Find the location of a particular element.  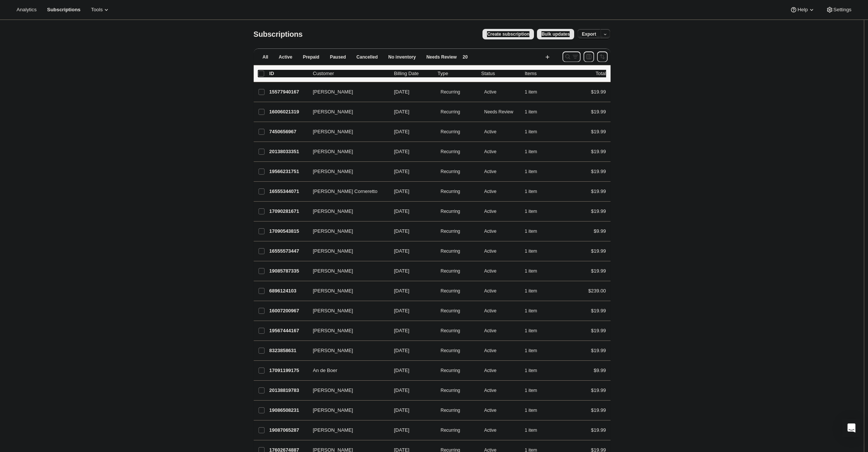

span: Settings is located at coordinates (842, 10).